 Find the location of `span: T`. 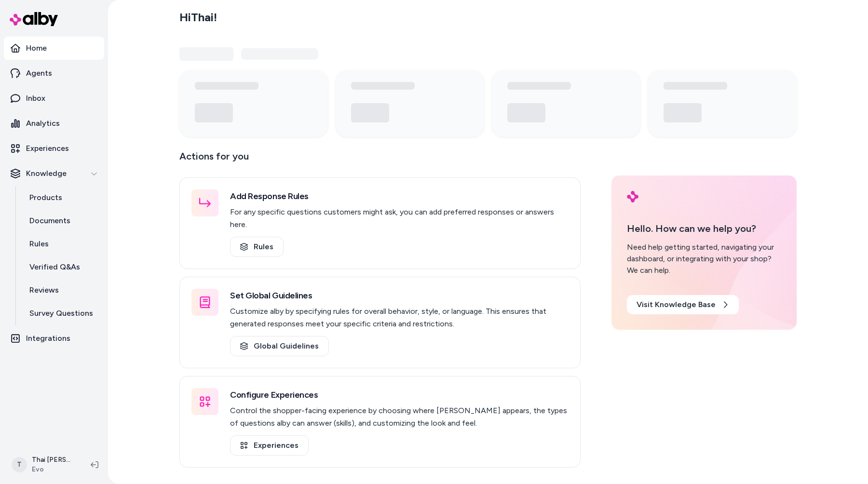

span: T is located at coordinates (20, 465).